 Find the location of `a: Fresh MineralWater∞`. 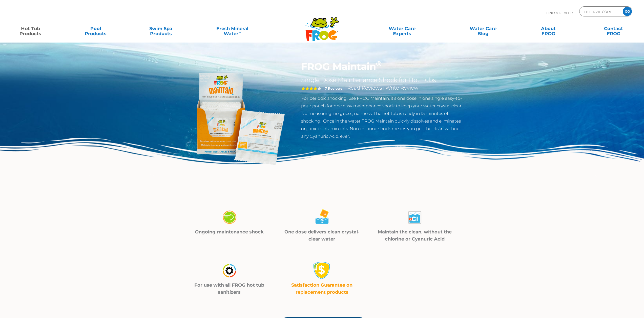

a: Fresh MineralWater∞ is located at coordinates (233, 29).